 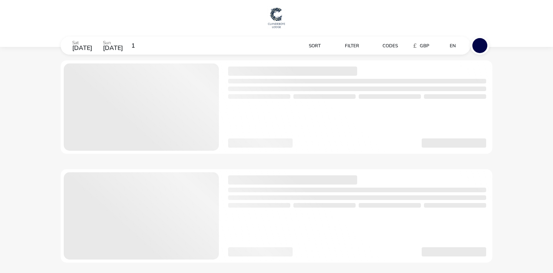 I want to click on button: Sort, so click(x=306, y=45).